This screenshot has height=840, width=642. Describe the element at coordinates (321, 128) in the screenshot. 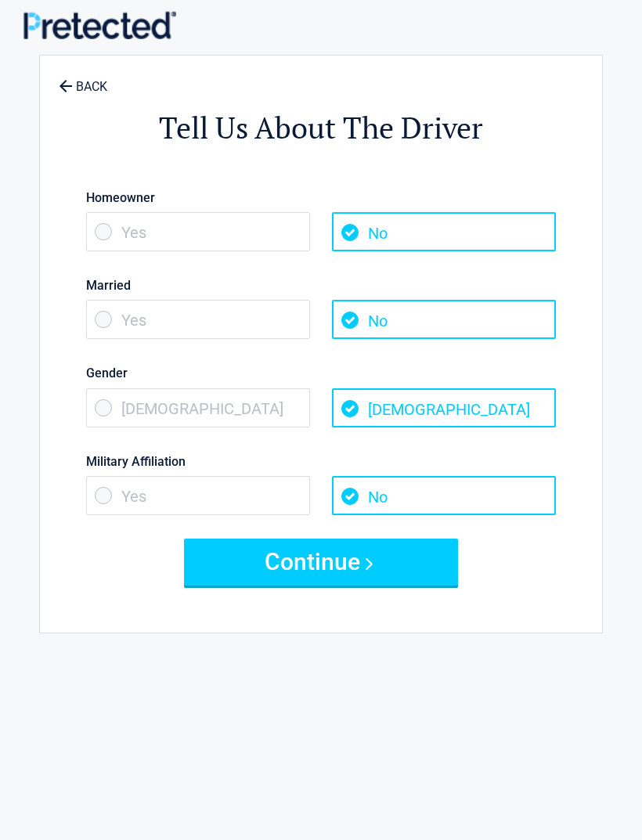

I see `h2: Tell Us About The Driver` at that location.